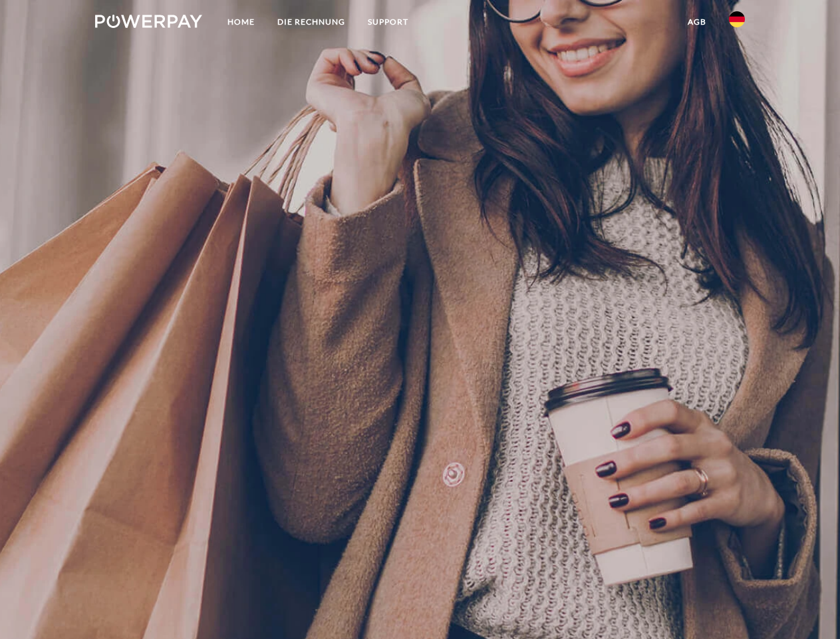  What do you see at coordinates (697, 22) in the screenshot?
I see `a: agb` at bounding box center [697, 22].